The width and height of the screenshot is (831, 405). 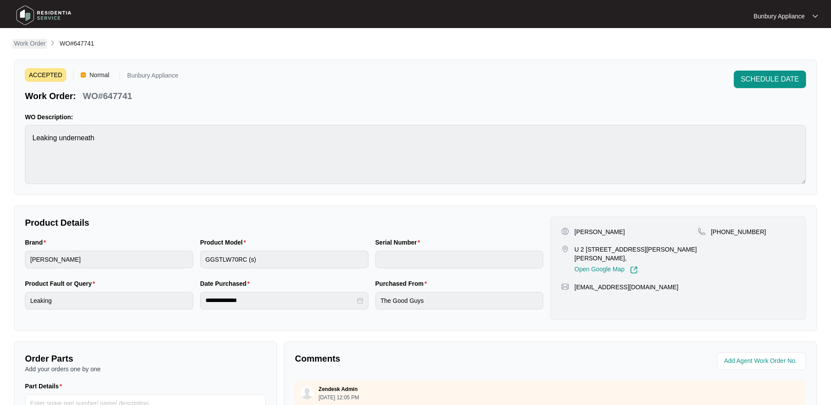 I want to click on p: Work Order:, so click(x=50, y=96).